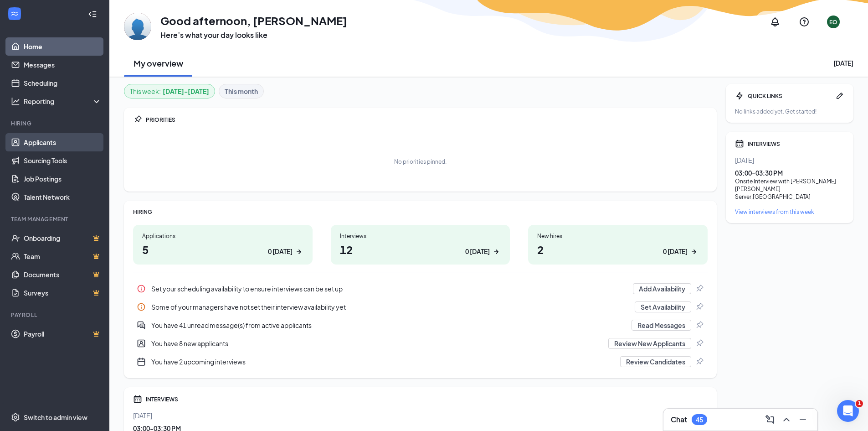 Image resolution: width=868 pixels, height=431 pixels. Describe the element at coordinates (790, 111) in the screenshot. I see `div: No links added yet. Get started!` at that location.